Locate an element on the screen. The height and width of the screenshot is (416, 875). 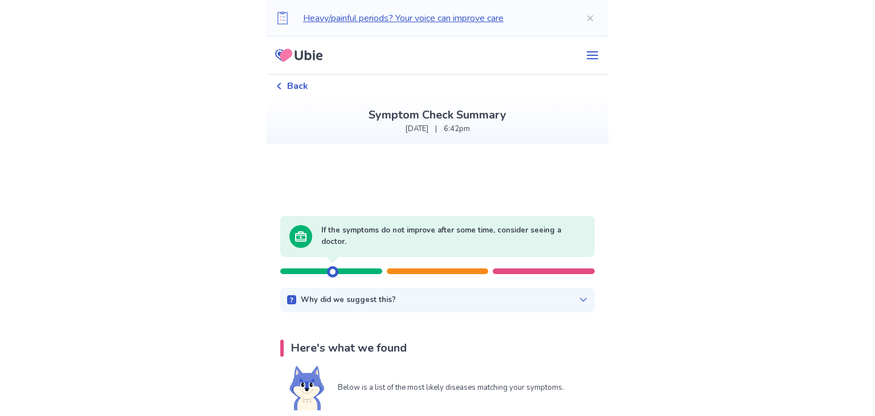
p: Heavy/painful periods? Your voice can improve care is located at coordinates (435, 18).